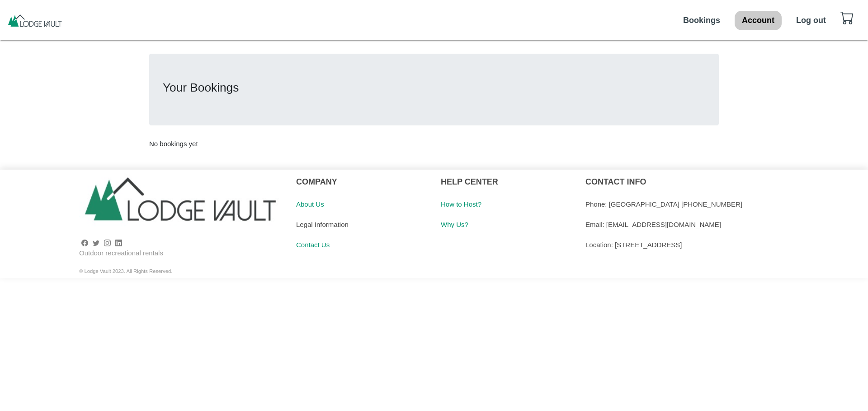  Describe the element at coordinates (361, 224) in the screenshot. I see `div: Legal Information` at that location.